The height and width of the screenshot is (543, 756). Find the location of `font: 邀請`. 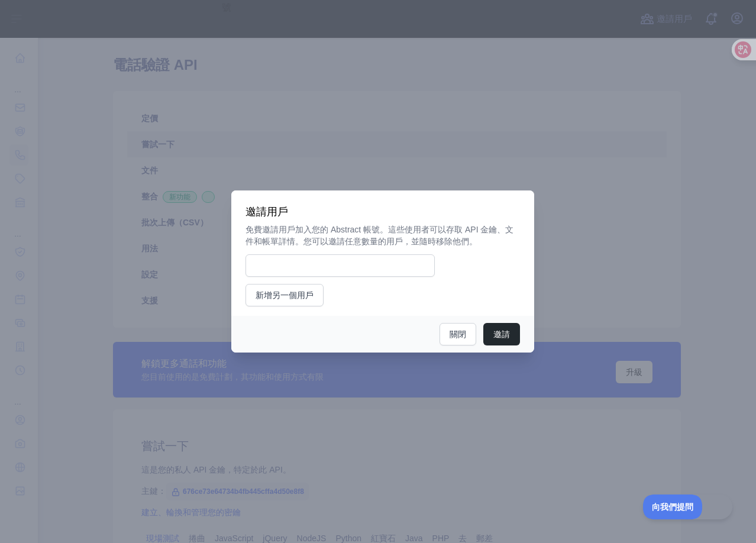

font: 邀請 is located at coordinates (502, 334).